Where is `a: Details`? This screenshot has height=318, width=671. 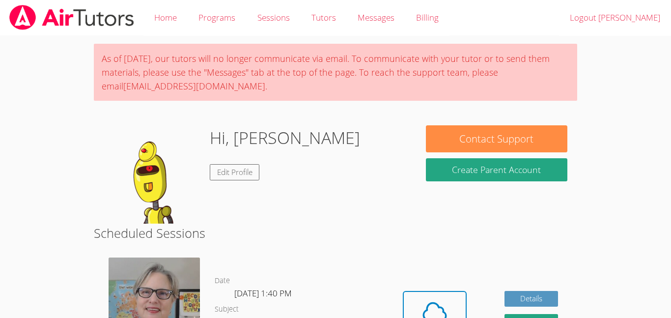
a: Details is located at coordinates (531, 299).